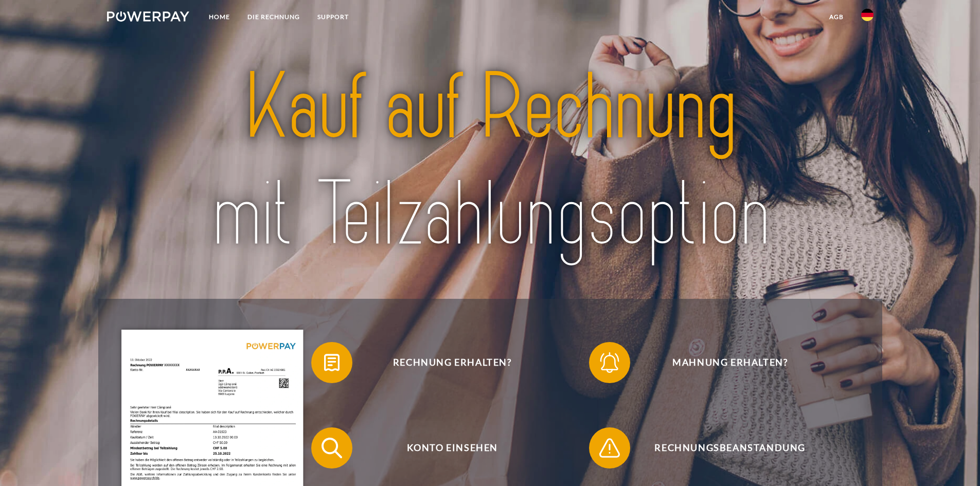 This screenshot has height=486, width=980. Describe the element at coordinates (452, 448) in the screenshot. I see `span: Konto einsehen` at that location.